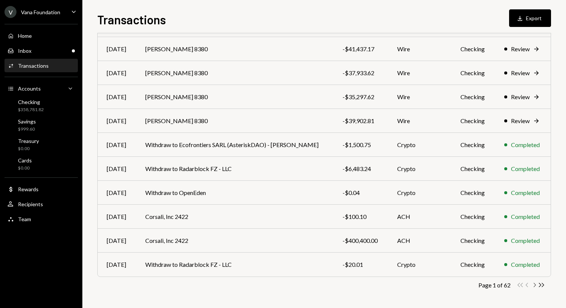 The image size is (566, 308). I want to click on div: -$0.04, so click(361, 193).